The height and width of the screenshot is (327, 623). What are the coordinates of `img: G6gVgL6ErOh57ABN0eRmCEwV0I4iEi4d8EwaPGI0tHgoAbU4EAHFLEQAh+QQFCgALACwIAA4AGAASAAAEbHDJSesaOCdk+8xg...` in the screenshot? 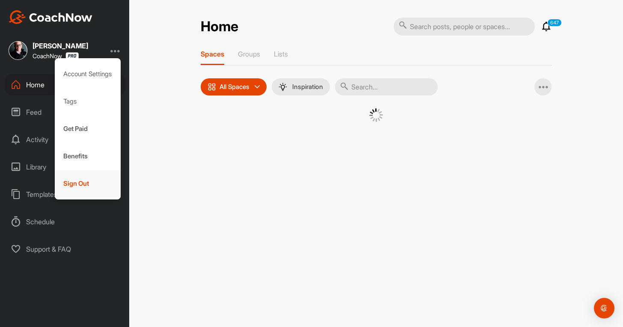 It's located at (376, 115).